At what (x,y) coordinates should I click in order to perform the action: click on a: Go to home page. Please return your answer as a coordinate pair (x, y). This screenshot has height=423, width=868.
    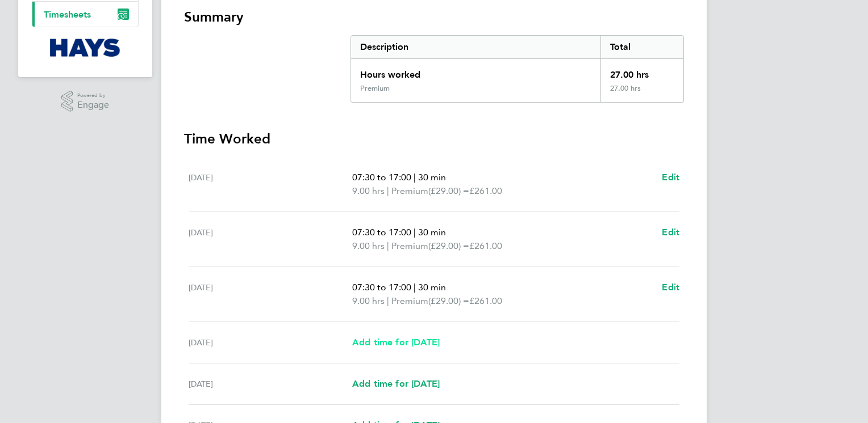
    Looking at the image, I should click on (85, 48).